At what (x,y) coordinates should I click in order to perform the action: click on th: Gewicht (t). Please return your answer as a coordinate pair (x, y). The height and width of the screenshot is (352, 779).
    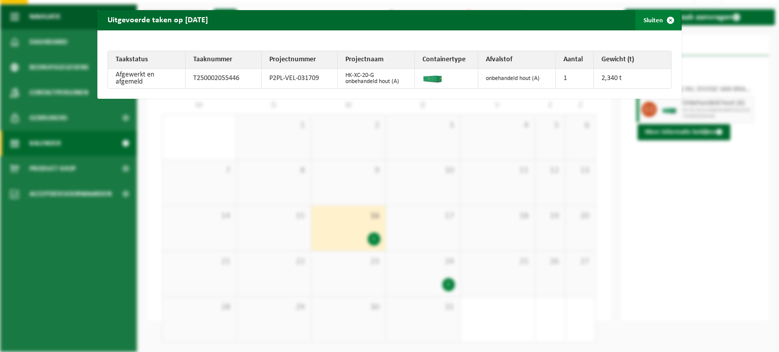
    Looking at the image, I should click on (632, 60).